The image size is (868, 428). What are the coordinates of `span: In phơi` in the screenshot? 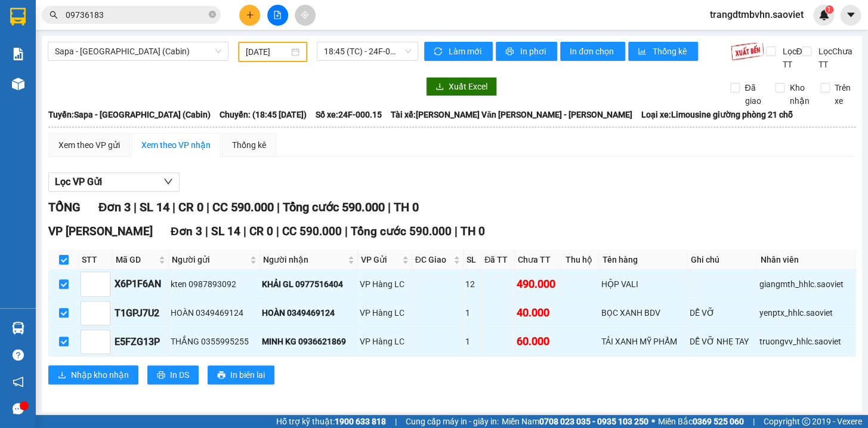 It's located at (534, 51).